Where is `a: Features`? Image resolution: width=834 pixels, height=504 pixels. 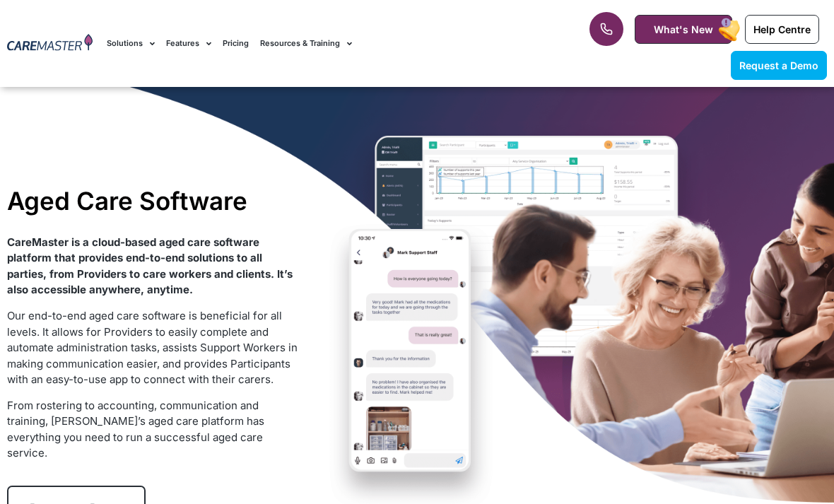
a: Features is located at coordinates (189, 43).